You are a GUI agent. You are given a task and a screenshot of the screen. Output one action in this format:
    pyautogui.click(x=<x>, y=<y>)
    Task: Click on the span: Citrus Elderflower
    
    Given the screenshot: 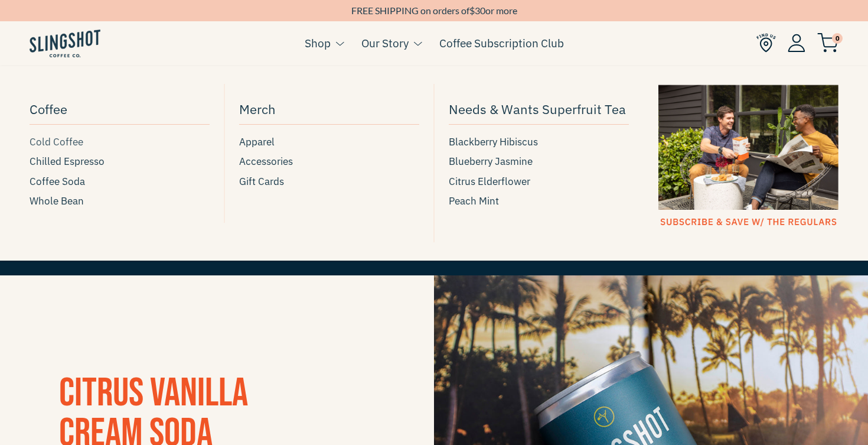 What is the action you would take?
    pyautogui.click(x=490, y=182)
    